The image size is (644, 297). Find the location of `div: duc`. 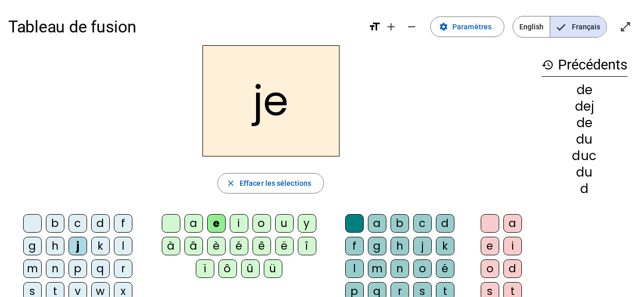

div: duc is located at coordinates (585, 156).